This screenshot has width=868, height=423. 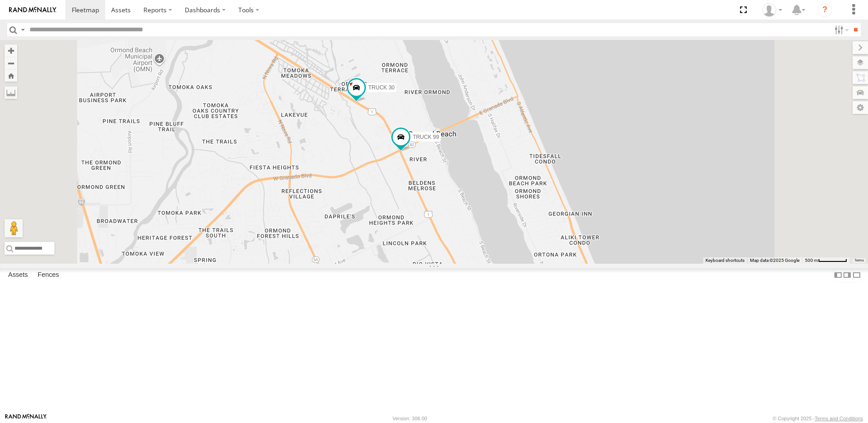 I want to click on button: Keyboard shortcuts, so click(x=725, y=261).